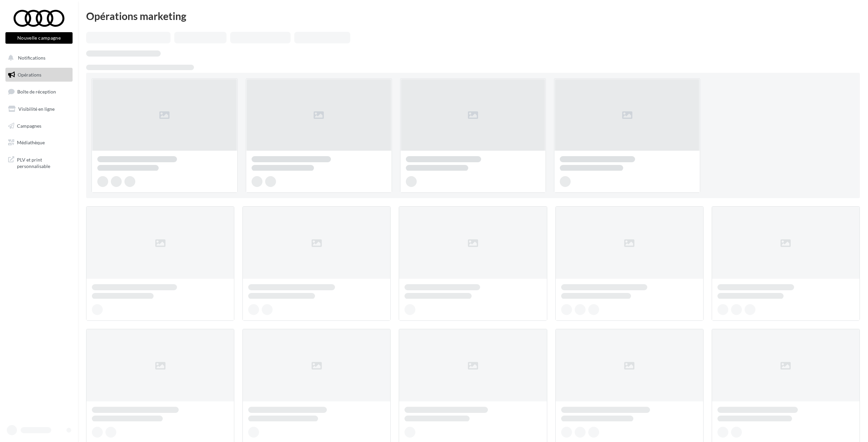  What do you see at coordinates (39, 109) in the screenshot?
I see `a: Visibilité en ligne` at bounding box center [39, 109].